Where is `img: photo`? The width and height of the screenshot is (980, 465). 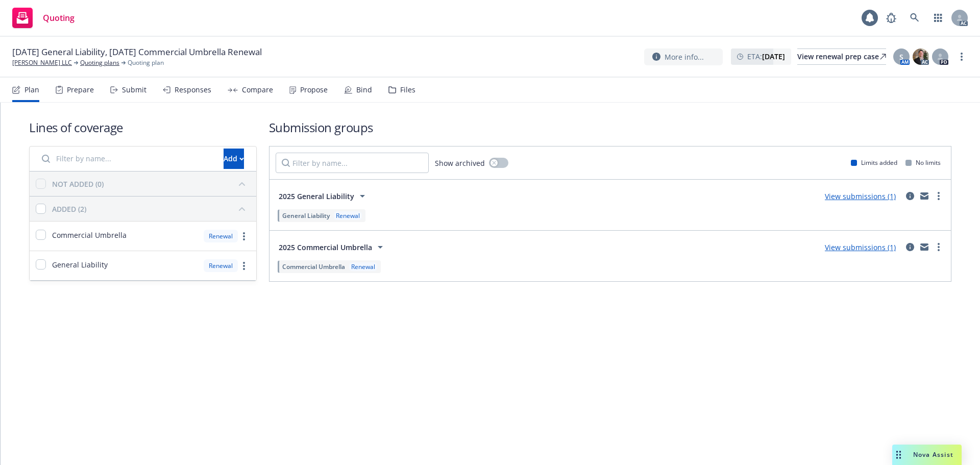 img: photo is located at coordinates (921, 56).